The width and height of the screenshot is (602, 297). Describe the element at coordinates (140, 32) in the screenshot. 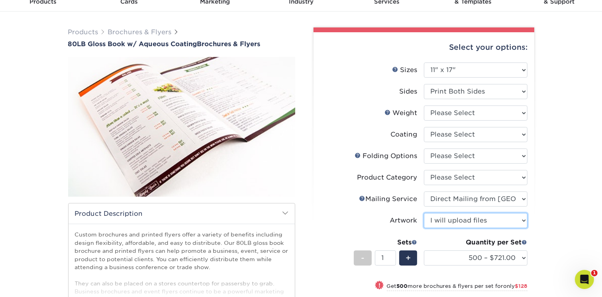

I see `a: Brochures & Flyers` at that location.